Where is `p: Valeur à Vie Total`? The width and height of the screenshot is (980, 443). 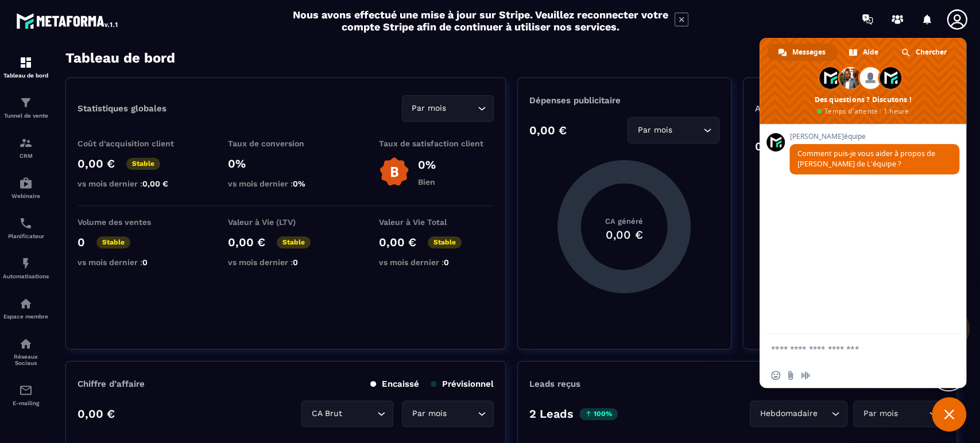 p: Valeur à Vie Total is located at coordinates (437, 222).